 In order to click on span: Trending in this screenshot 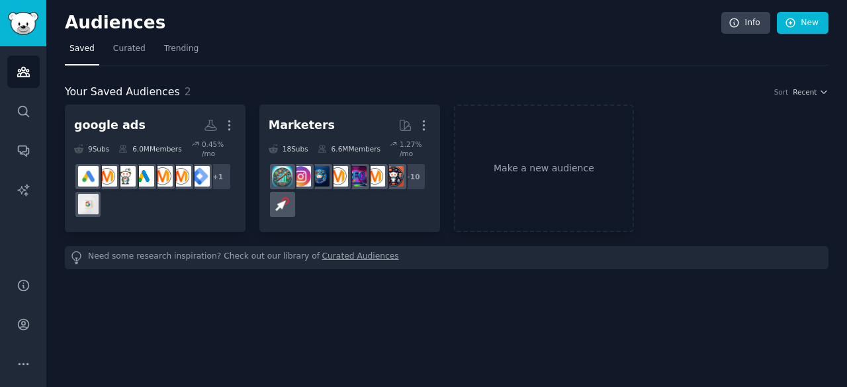, I will do `click(181, 49)`.